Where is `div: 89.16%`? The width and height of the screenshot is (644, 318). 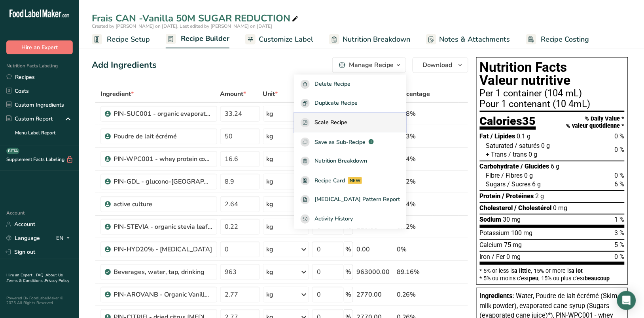
div: 89.16% is located at coordinates (414, 272).